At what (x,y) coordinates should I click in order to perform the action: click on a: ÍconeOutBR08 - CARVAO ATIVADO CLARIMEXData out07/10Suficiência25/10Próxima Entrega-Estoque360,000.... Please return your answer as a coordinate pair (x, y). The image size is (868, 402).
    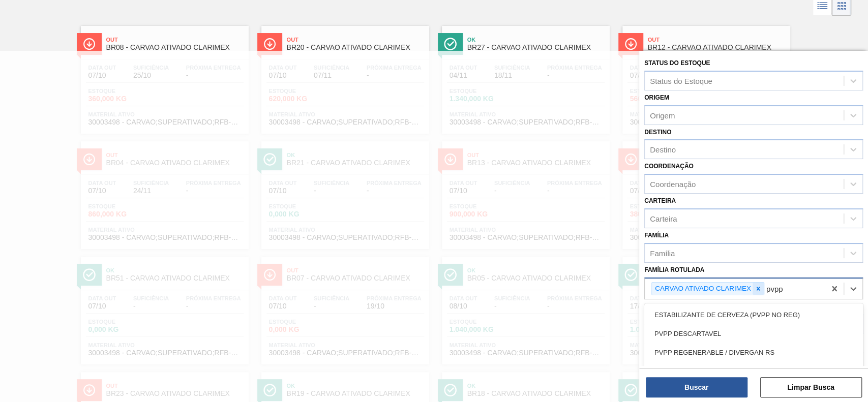
    Looking at the image, I should click on (163, 76).